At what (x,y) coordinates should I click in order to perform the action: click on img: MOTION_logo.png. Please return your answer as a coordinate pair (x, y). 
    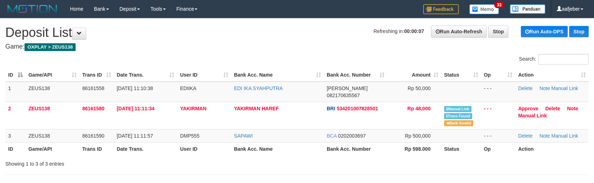
    Looking at the image, I should click on (32, 9).